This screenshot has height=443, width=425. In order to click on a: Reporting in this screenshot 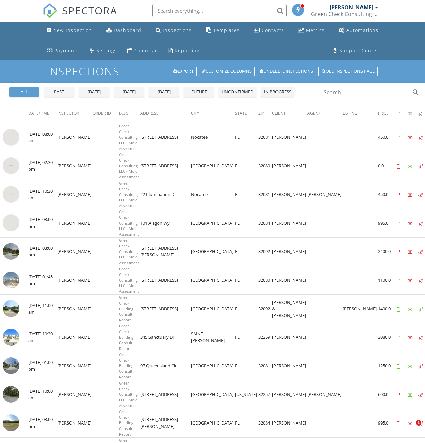, I will do `click(183, 51)`.